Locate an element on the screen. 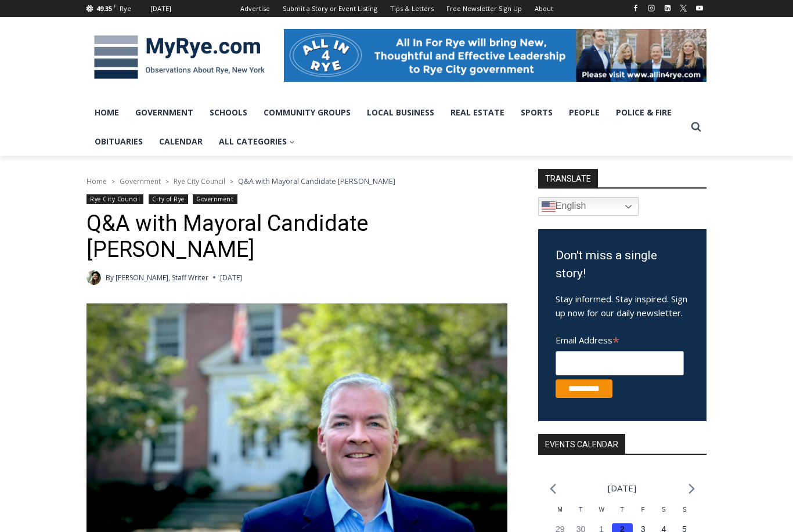  img: MyRye.com is located at coordinates (179, 57).